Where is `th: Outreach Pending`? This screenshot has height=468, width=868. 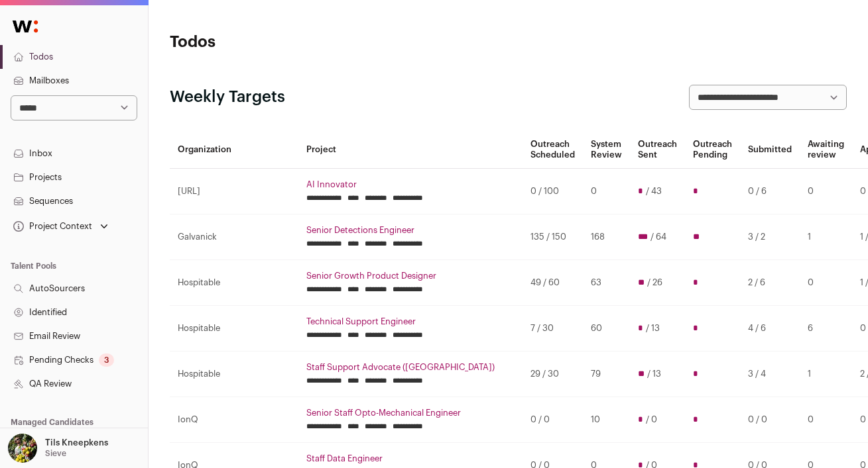
th: Outreach Pending is located at coordinates (712, 150).